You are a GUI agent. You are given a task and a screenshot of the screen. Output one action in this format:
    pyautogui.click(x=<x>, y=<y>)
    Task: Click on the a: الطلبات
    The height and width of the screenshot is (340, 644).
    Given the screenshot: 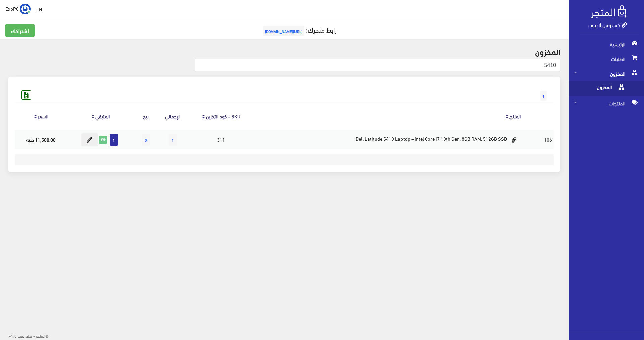 What is the action you would take?
    pyautogui.click(x=606, y=59)
    